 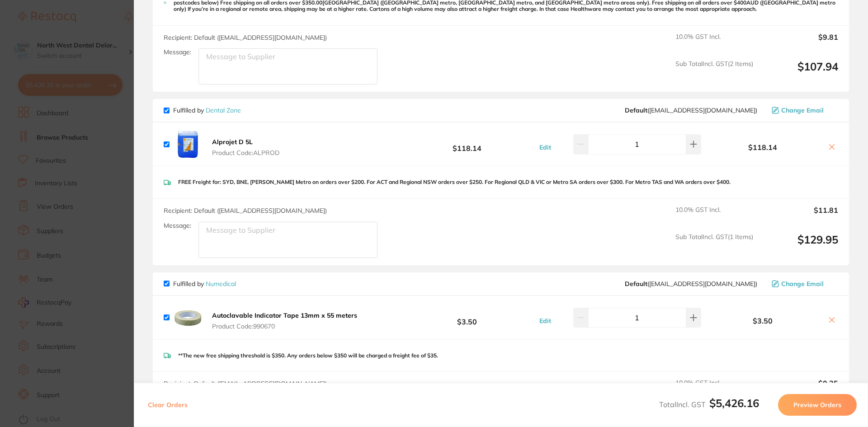 What do you see at coordinates (168, 405) in the screenshot?
I see `button: Clear Orders` at bounding box center [168, 405].